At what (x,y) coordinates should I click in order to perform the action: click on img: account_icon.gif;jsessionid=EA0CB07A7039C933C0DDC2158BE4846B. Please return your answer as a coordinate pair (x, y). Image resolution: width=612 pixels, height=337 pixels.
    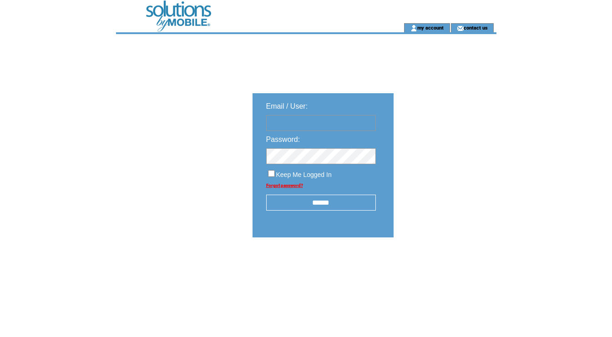
    Looking at the image, I should click on (413, 28).